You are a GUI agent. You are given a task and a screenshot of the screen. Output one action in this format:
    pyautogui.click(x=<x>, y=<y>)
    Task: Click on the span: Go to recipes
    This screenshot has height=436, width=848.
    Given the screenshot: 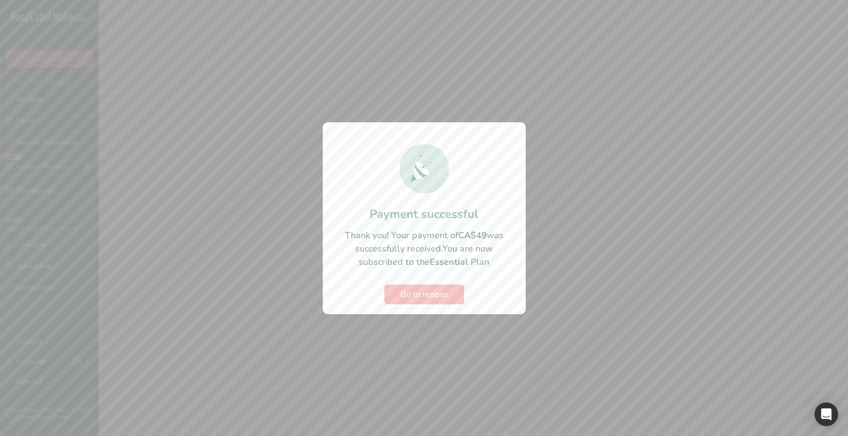 What is the action you would take?
    pyautogui.click(x=424, y=294)
    